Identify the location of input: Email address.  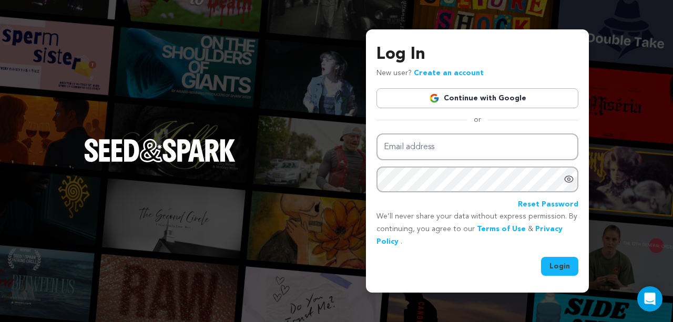
(477, 147).